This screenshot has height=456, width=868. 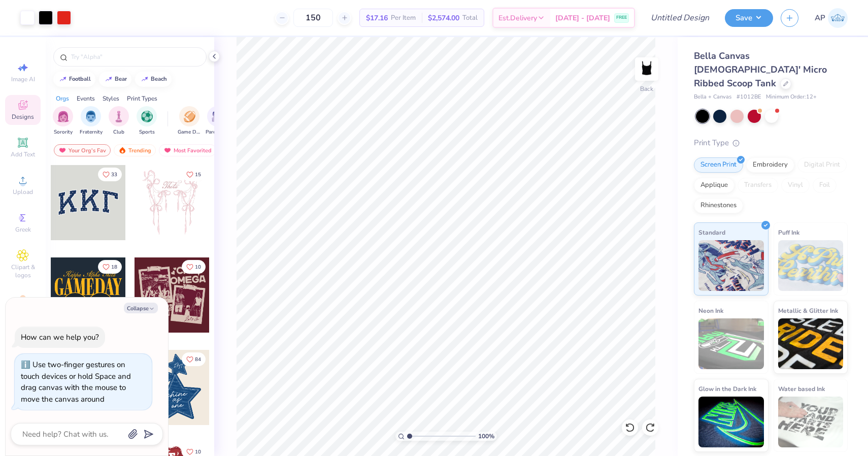 I want to click on div: filter for Game Day, so click(x=189, y=121).